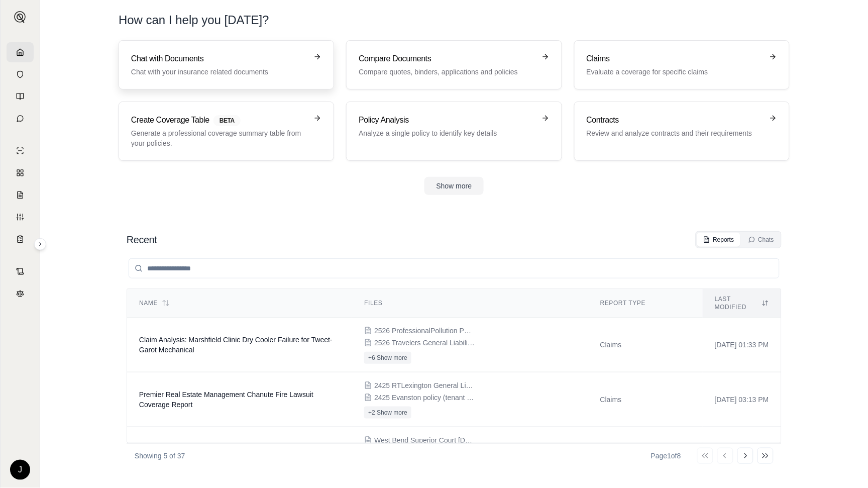 This screenshot has width=868, height=488. Describe the element at coordinates (761, 239) in the screenshot. I see `div: Chats` at that location.